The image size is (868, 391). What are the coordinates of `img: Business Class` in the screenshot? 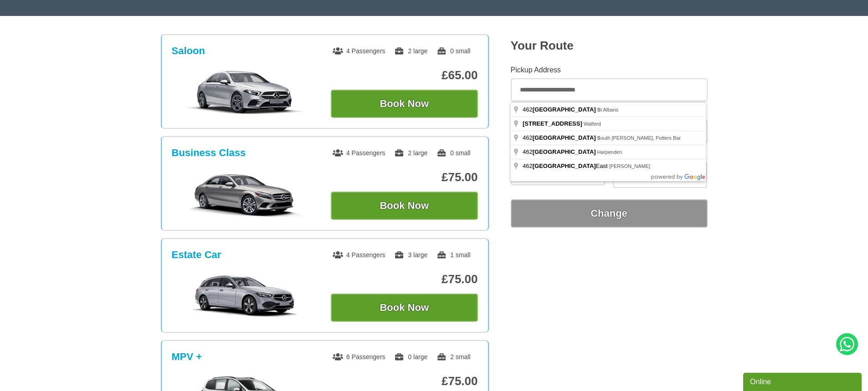 It's located at (245, 195).